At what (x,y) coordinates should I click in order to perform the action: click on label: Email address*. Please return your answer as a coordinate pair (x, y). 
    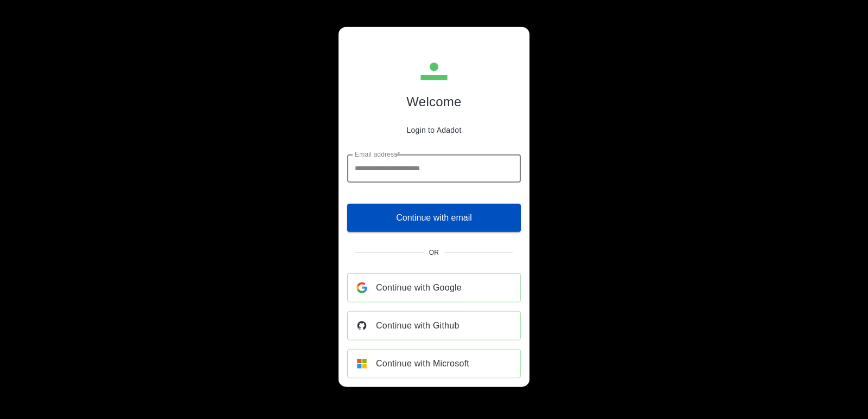
    Looking at the image, I should click on (377, 154).